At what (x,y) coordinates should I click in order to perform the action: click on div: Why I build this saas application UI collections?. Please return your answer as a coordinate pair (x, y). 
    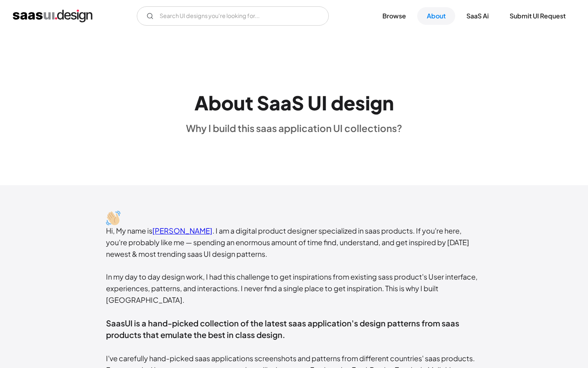
    Looking at the image, I should click on (294, 128).